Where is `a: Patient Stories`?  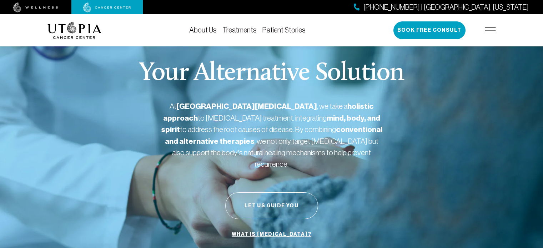 a: Patient Stories is located at coordinates (284, 30).